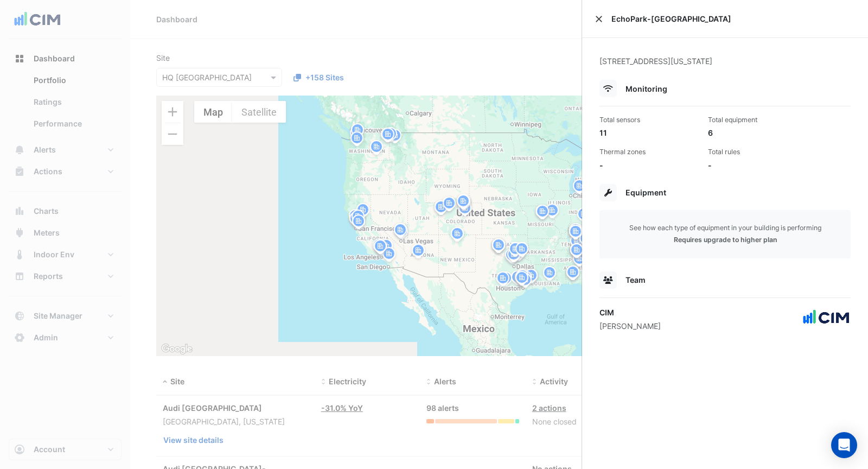  Describe the element at coordinates (635, 280) in the screenshot. I see `span: Team` at that location.